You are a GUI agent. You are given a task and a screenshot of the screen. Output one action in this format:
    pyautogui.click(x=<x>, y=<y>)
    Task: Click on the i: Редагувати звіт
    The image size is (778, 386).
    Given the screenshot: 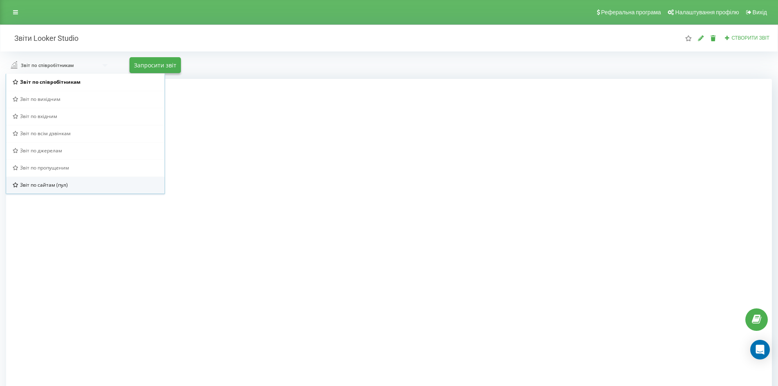 What is the action you would take?
    pyautogui.click(x=701, y=38)
    